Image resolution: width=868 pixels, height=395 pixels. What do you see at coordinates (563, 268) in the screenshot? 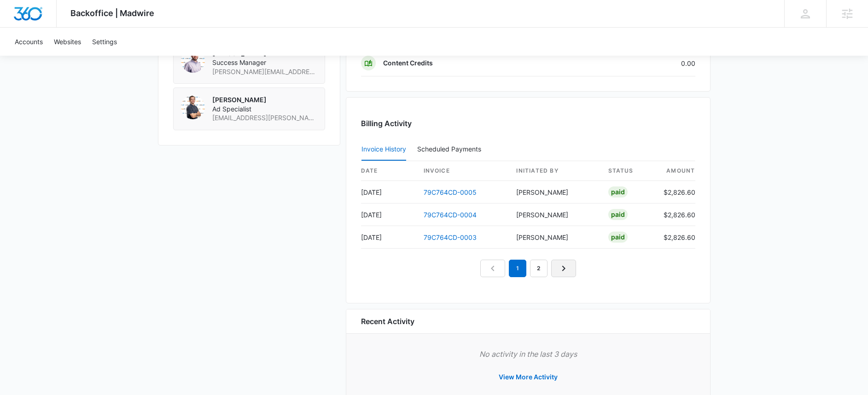
I see `a: Next Page` at bounding box center [563, 268].